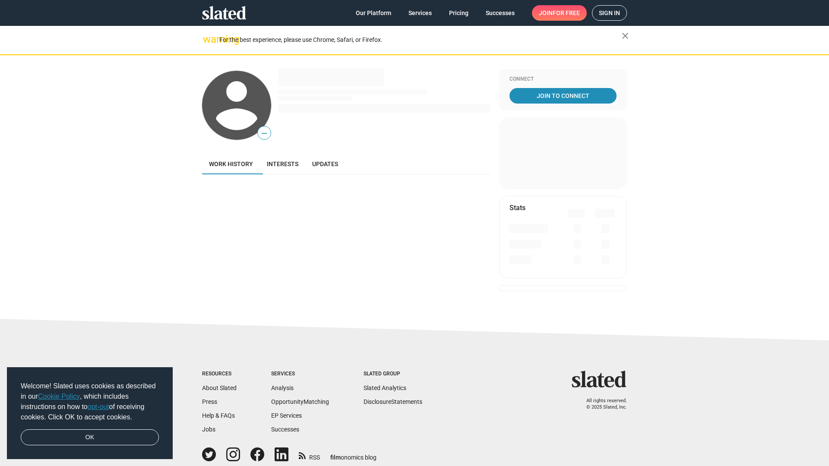 The height and width of the screenshot is (466, 829). Describe the element at coordinates (335, 457) in the screenshot. I see `span: film` at that location.